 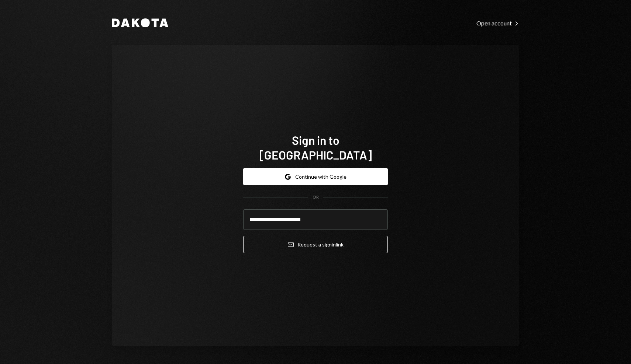 I want to click on a: Open account, so click(x=498, y=23).